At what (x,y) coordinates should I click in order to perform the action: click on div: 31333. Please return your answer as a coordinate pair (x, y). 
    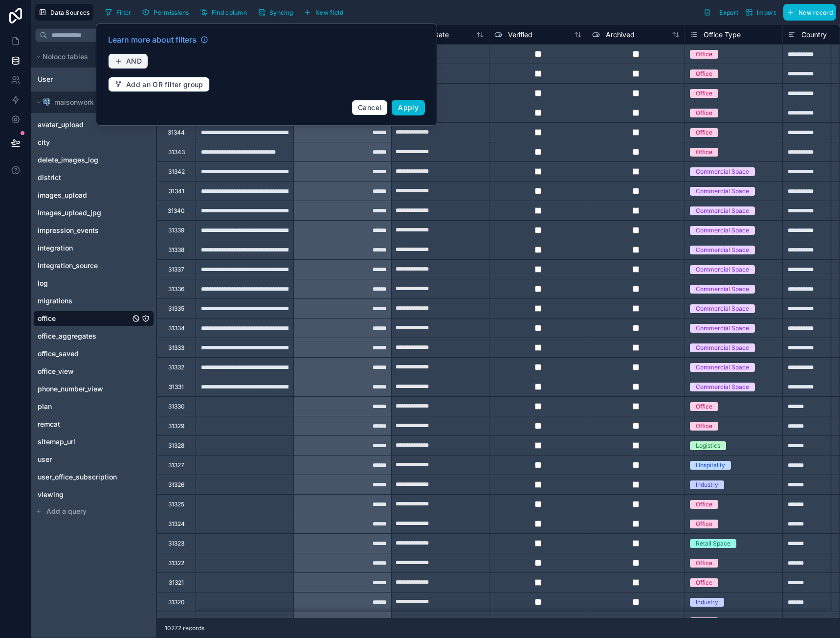
    Looking at the image, I should click on (176, 348).